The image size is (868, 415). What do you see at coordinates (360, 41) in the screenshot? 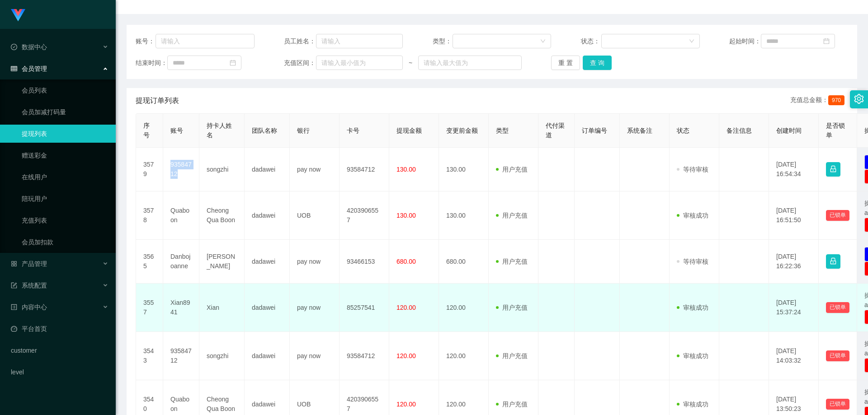
I see `input: 请输入` at bounding box center [360, 41].